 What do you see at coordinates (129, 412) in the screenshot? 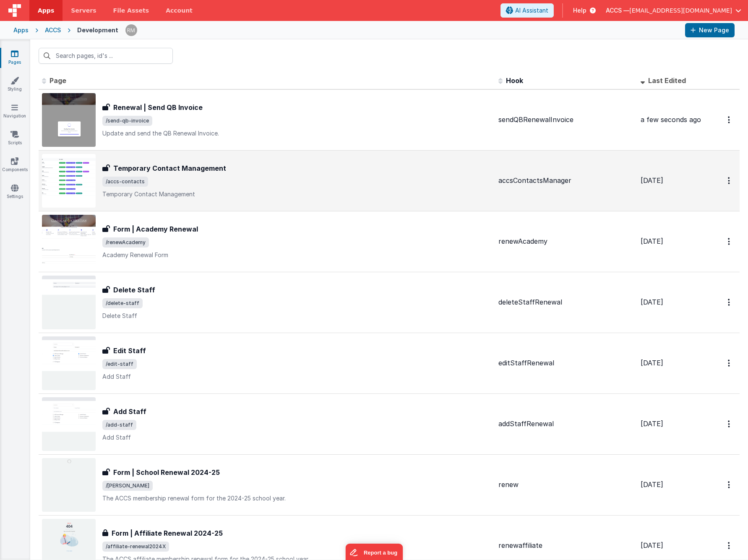
I see `h3: Add Staff` at bounding box center [129, 412].